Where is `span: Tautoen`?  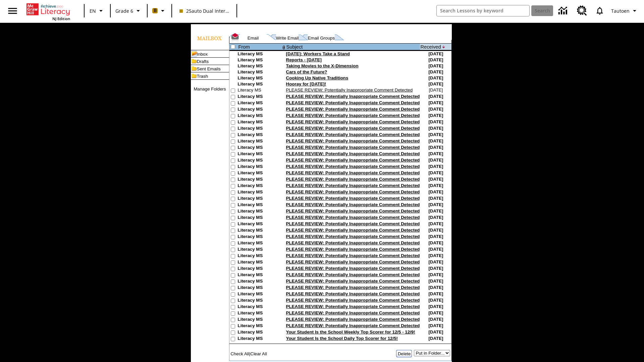 span: Tautoen is located at coordinates (620, 11).